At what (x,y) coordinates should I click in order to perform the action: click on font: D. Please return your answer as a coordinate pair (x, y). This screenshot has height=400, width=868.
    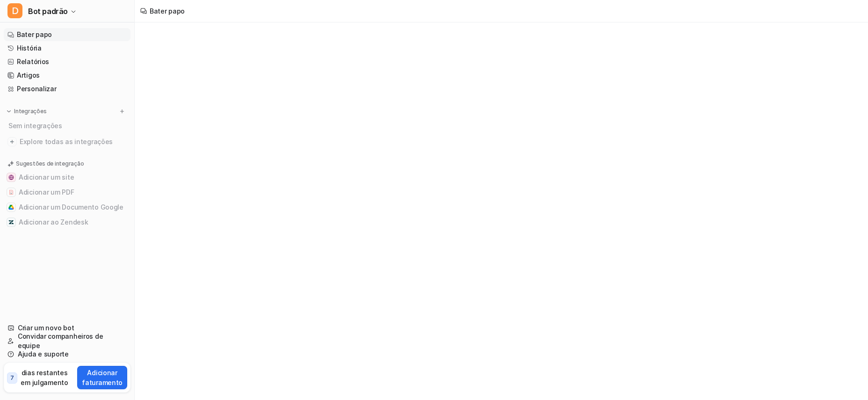
    Looking at the image, I should click on (15, 10).